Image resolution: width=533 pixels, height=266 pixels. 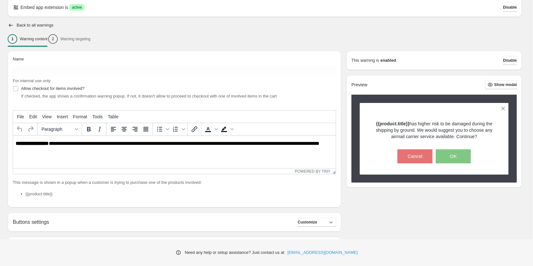 What do you see at coordinates (194, 129) in the screenshot?
I see `button: Insert/edit link` at bounding box center [194, 129].